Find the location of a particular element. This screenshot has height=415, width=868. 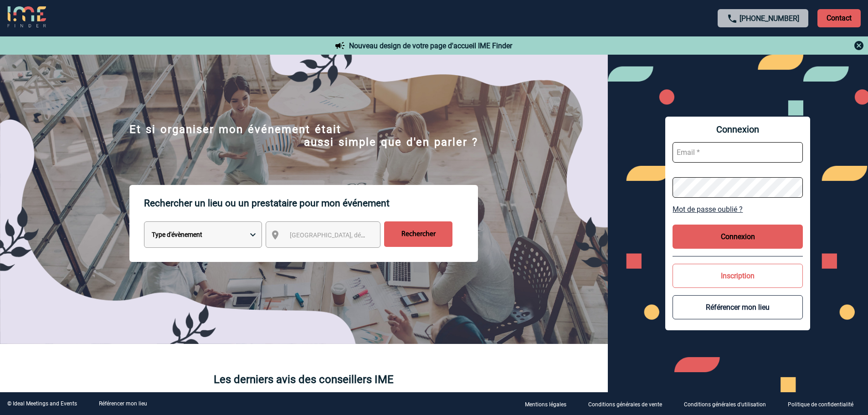

button: Inscription is located at coordinates (738, 275).